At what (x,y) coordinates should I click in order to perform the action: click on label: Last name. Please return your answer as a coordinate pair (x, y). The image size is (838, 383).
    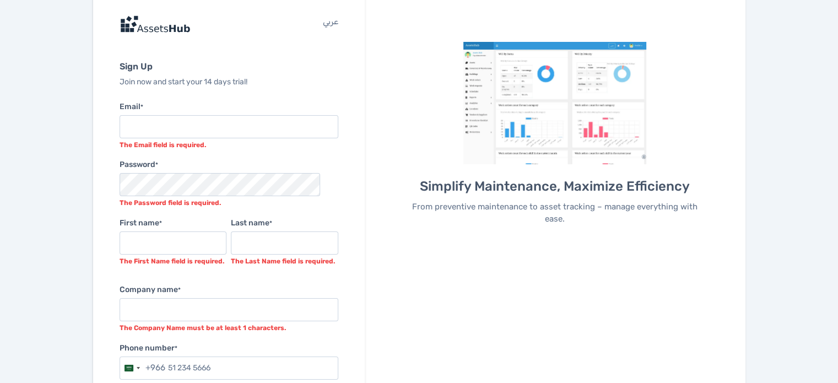
    Looking at the image, I should click on (284, 223).